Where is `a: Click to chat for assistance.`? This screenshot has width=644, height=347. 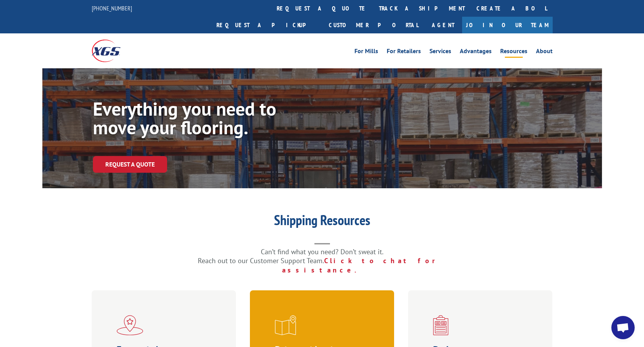
a: Click to chat for assistance. is located at coordinates (364, 265).